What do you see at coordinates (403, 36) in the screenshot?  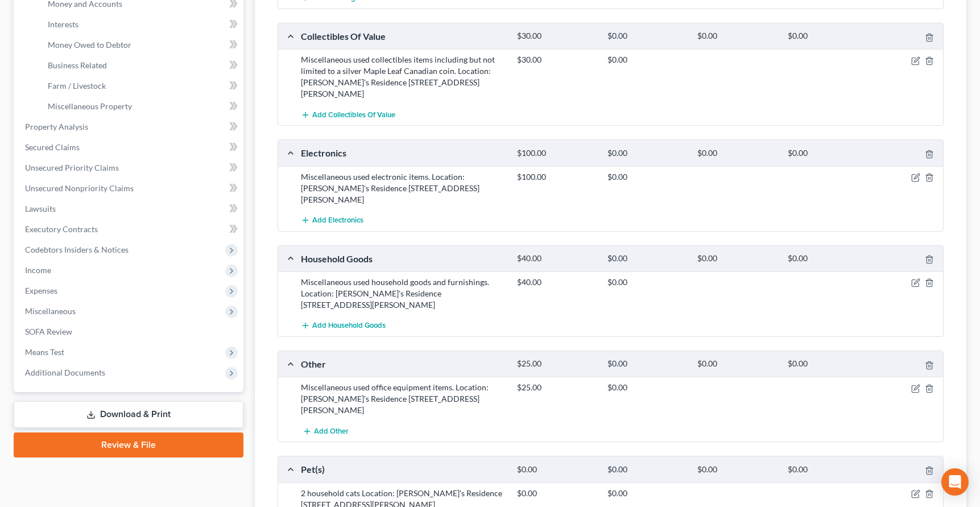 I see `div: Collectibles Of Value` at bounding box center [403, 36].